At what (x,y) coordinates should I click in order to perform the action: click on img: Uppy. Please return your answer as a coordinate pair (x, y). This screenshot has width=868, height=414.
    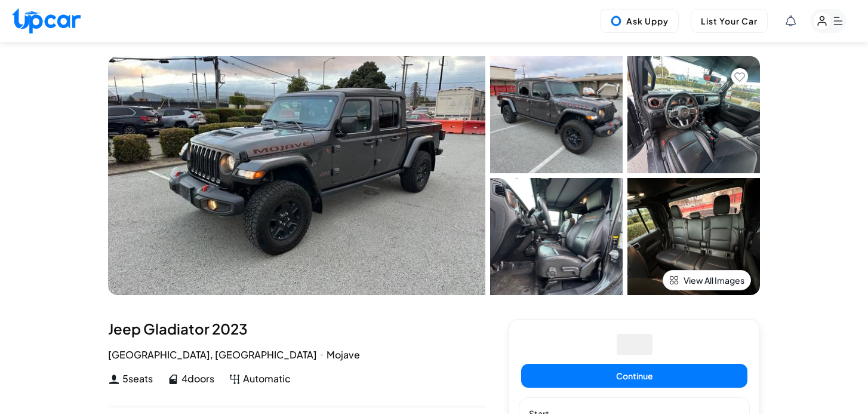
    Looking at the image, I should click on (616, 21).